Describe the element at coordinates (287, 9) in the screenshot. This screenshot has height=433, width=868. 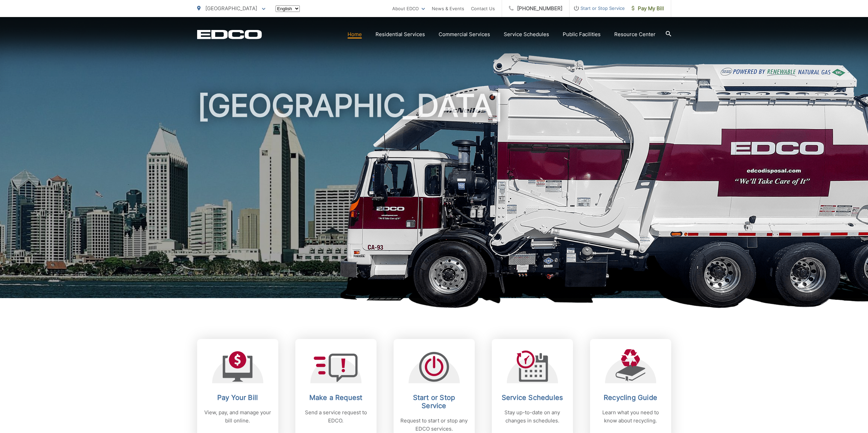
I see `select: Select a language` at that location.